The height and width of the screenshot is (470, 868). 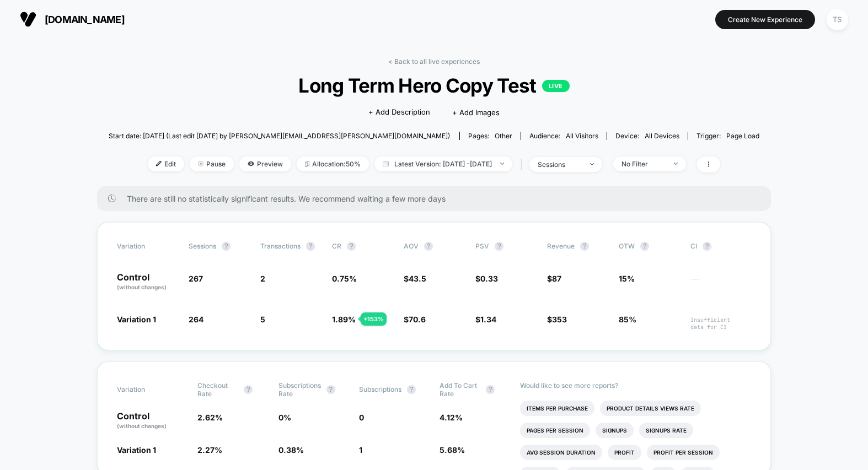 I want to click on span: Subscriptions, so click(x=380, y=389).